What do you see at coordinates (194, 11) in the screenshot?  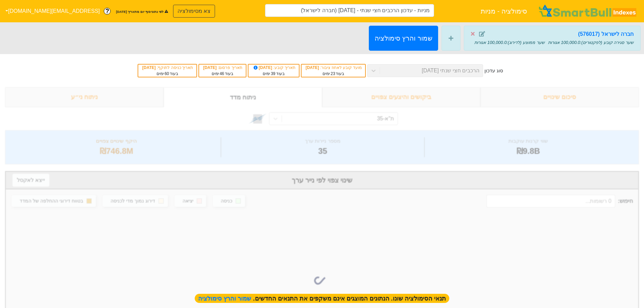 I see `button: צא מסימולציה` at bounding box center [194, 11].